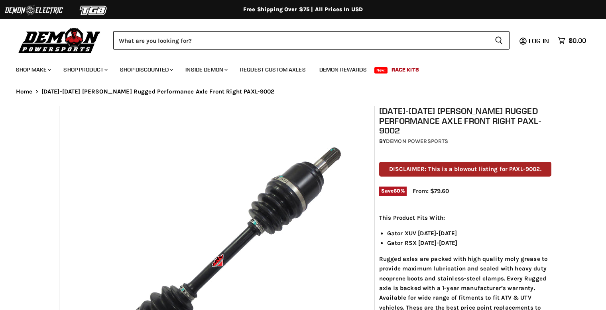  What do you see at coordinates (540, 41) in the screenshot?
I see `a: Log in` at bounding box center [540, 41].